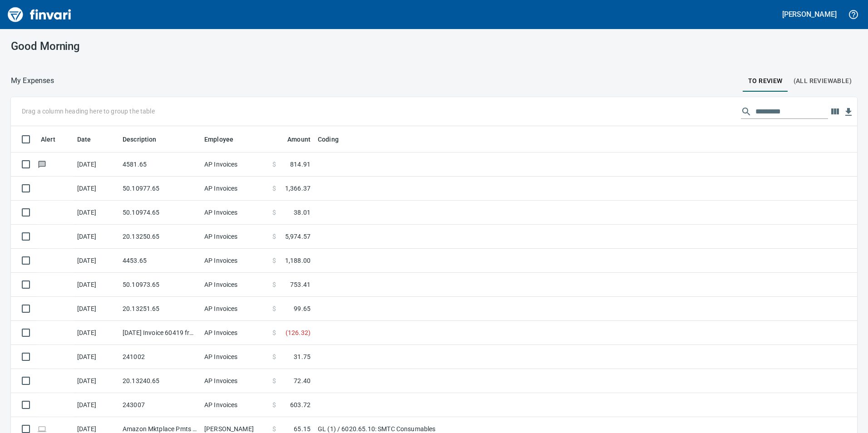  Describe the element at coordinates (144, 46) in the screenshot. I see `h3: Good Morning` at that location.